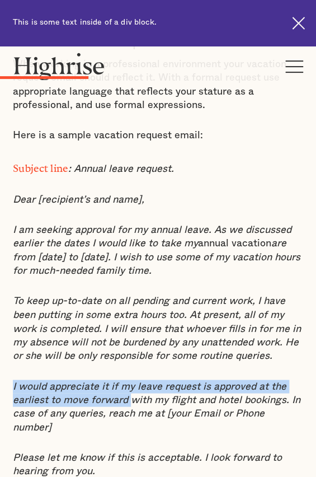  I want to click on img: Cross icon, so click(298, 23).